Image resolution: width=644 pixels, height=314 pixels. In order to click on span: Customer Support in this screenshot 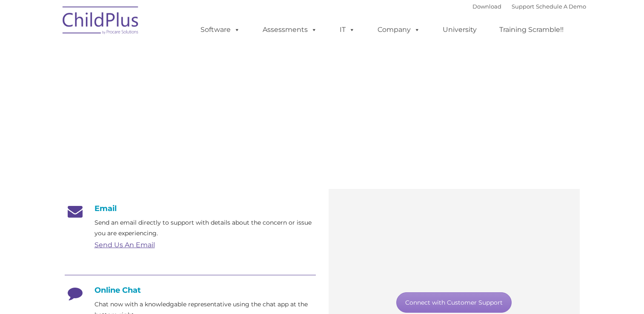, I will do `click(169, 74)`.